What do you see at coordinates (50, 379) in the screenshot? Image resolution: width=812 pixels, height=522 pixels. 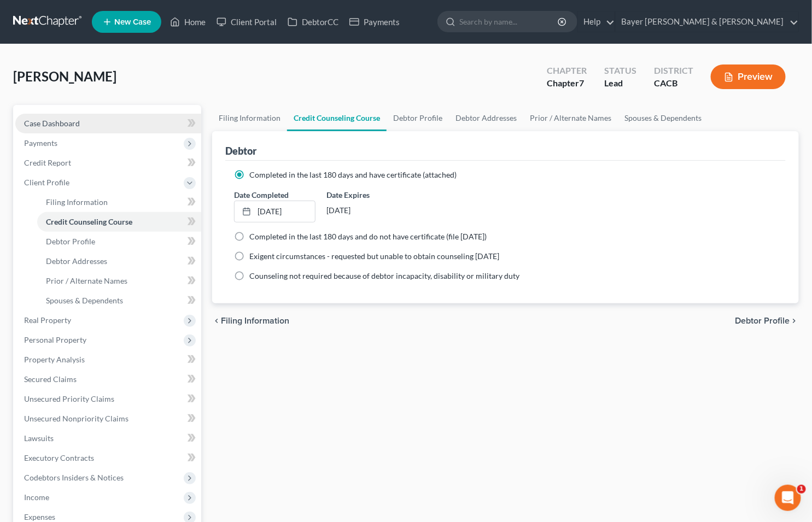 I see `span: Secured Claims` at bounding box center [50, 379].